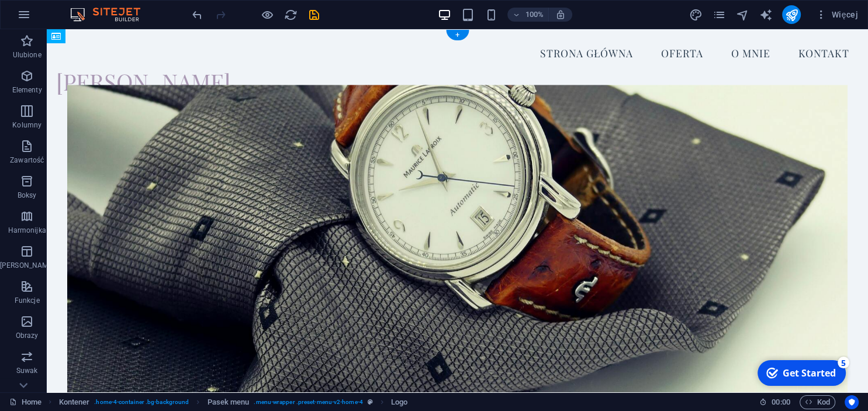 Image resolution: width=868 pixels, height=411 pixels. I want to click on p: Kolumny, so click(27, 125).